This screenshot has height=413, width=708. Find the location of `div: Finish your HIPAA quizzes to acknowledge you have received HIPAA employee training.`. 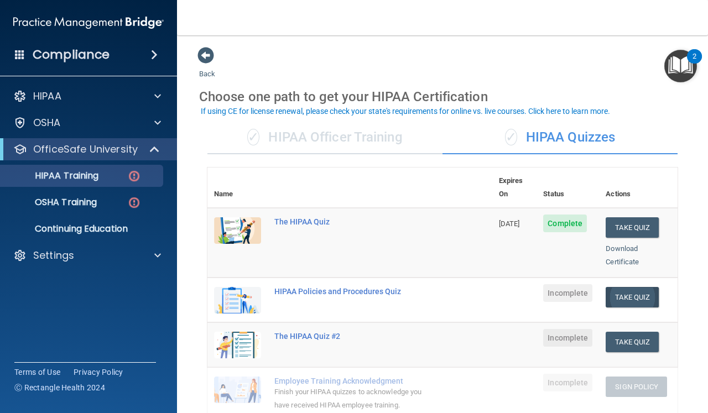

div: Finish your HIPAA quizzes to acknowledge you have received HIPAA employee training. is located at coordinates (356, 399).